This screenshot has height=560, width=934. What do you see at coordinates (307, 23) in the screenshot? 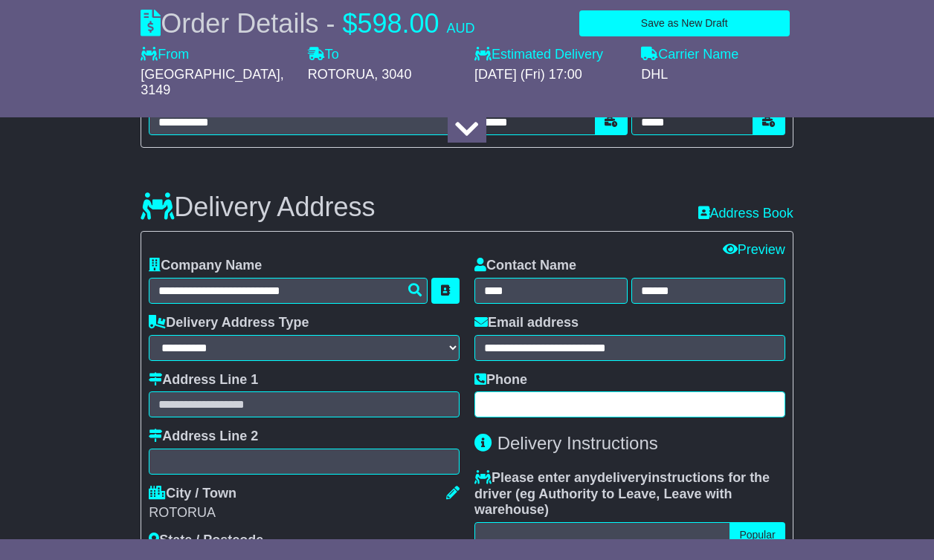
I see `div: Order Details -` at bounding box center [307, 23].